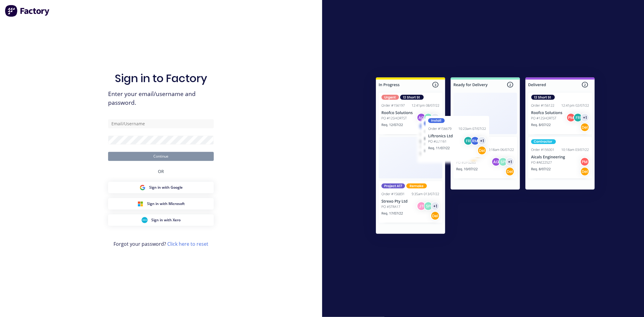  Describe the element at coordinates (140, 204) in the screenshot. I see `img: Microsoft Sign in` at that location.